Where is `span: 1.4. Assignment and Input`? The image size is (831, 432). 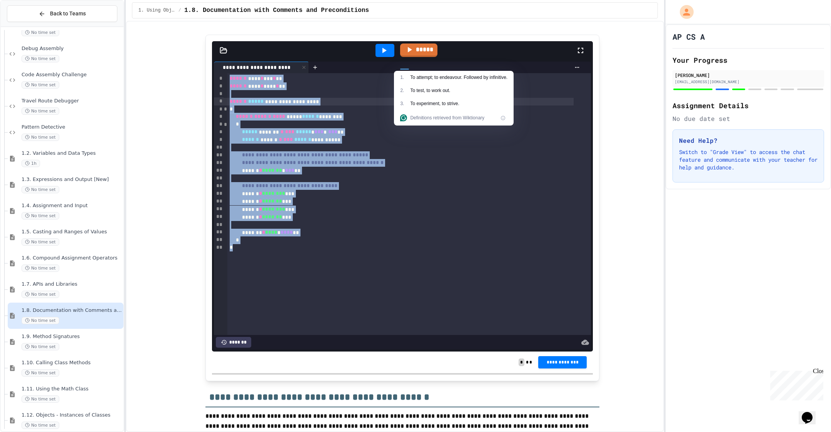
span: 1.4. Assignment and Input is located at coordinates (72, 206).